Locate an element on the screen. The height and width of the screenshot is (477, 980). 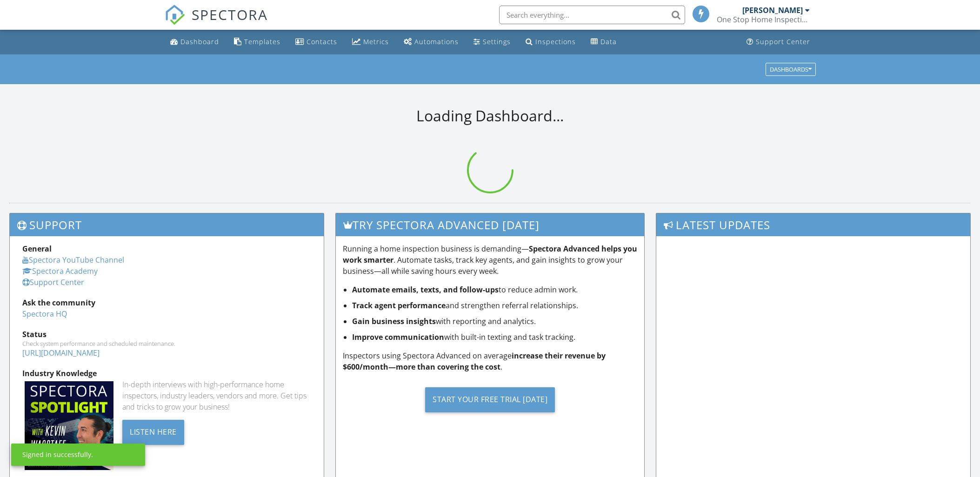
a: Listen Here is located at coordinates (153, 431).